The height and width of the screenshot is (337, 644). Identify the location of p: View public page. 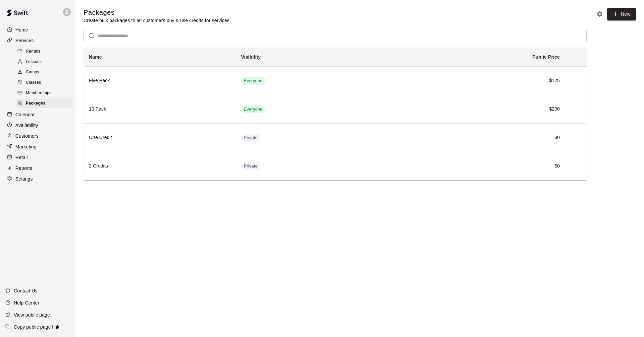
(32, 315).